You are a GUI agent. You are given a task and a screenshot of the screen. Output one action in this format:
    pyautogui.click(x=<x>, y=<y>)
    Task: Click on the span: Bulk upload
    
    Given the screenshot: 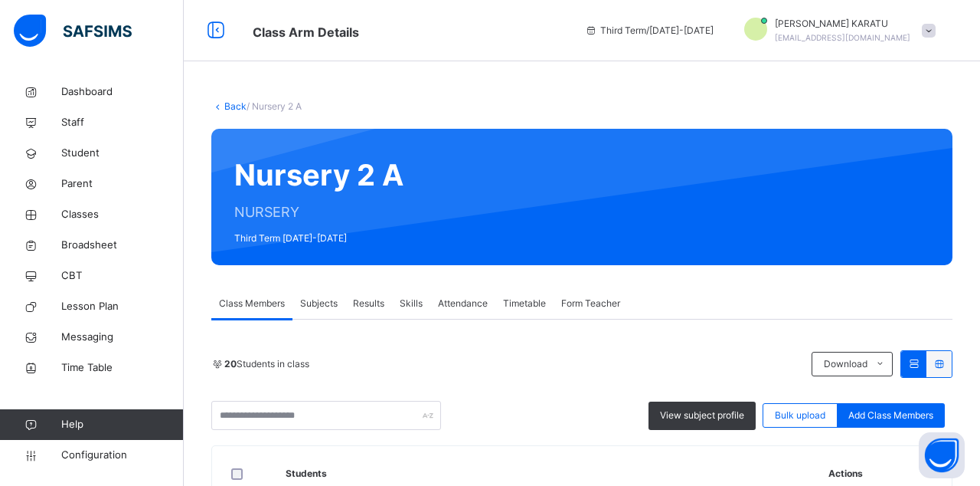 What is the action you would take?
    pyautogui.click(x=800, y=415)
    